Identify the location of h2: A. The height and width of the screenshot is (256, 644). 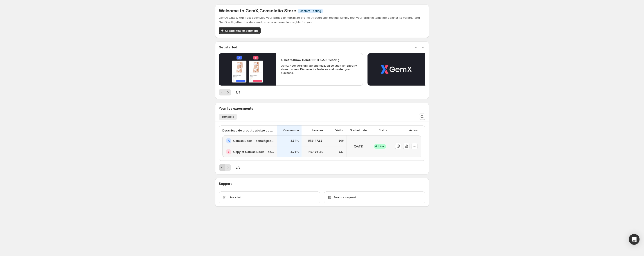
(229, 141).